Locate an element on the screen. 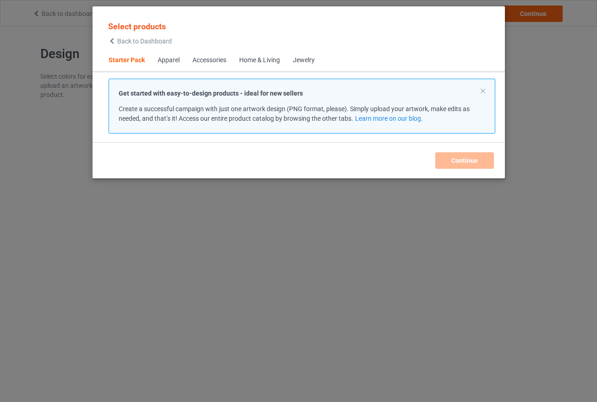 The height and width of the screenshot is (402, 597). span: Starter Pack is located at coordinates (126, 60).